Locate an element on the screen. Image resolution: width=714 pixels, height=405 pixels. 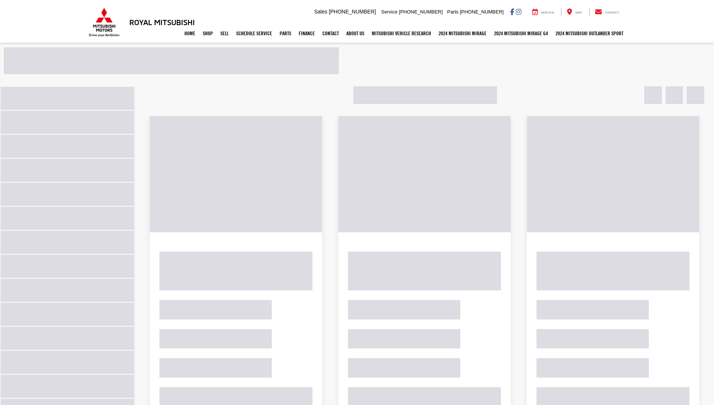
span: Map is located at coordinates (579, 12).